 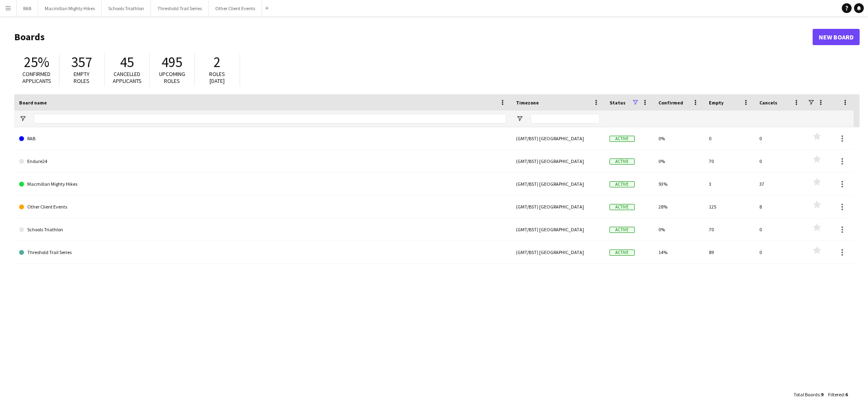 I want to click on span: Status, so click(x=618, y=102).